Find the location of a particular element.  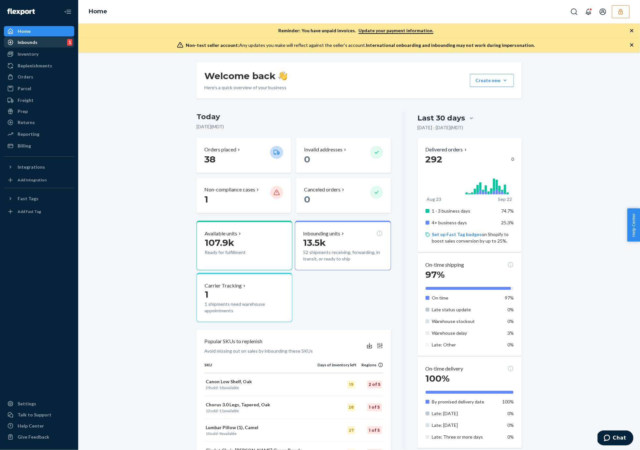

span: 107.9k is located at coordinates (219, 243).